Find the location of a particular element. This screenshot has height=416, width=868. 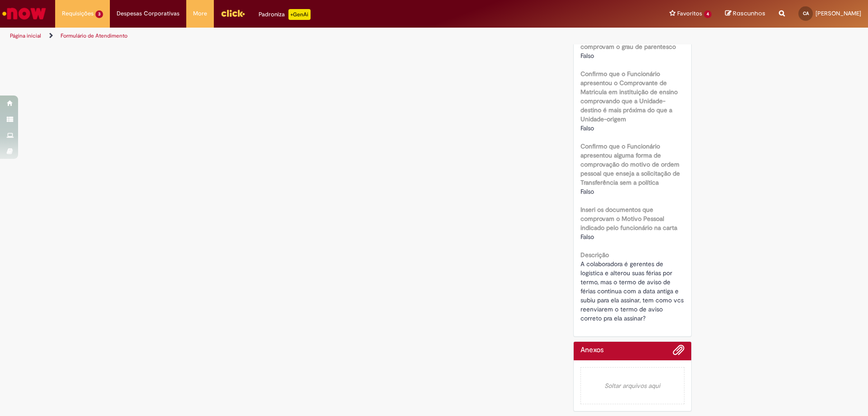

span: CA is located at coordinates (806, 13).